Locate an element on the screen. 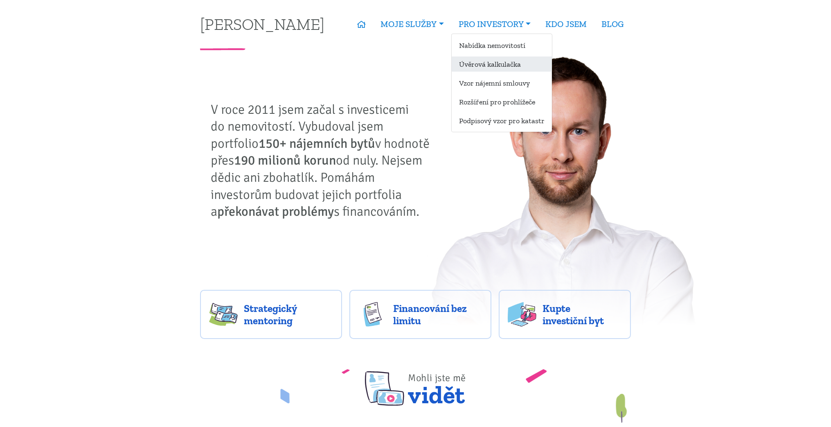 The width and height of the screenshot is (831, 427). a: KDO JSEM is located at coordinates (566, 24).